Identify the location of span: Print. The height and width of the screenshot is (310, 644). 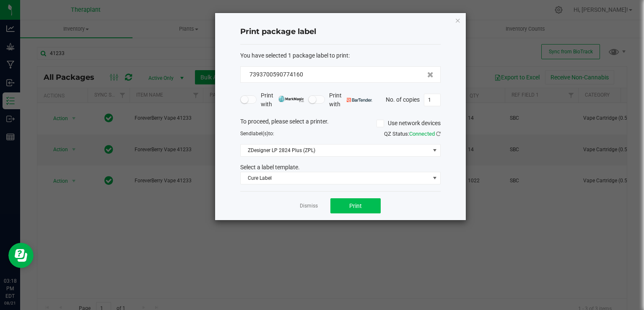
(356, 206).